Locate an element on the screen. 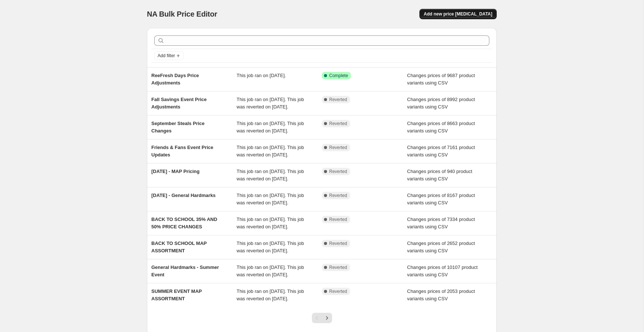  span: General Hardmarks - Summer Event is located at coordinates (185, 270).